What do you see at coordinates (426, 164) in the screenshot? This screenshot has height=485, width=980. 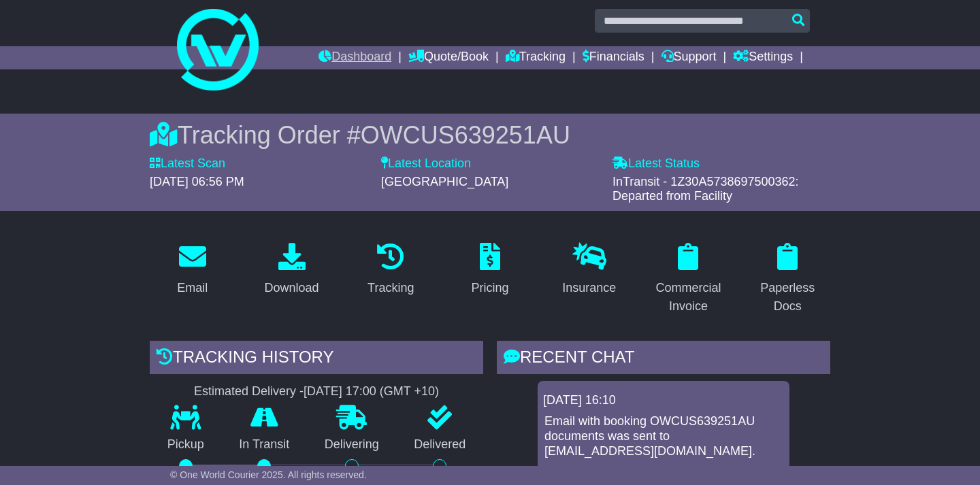 I see `label: Latest Location` at bounding box center [426, 164].